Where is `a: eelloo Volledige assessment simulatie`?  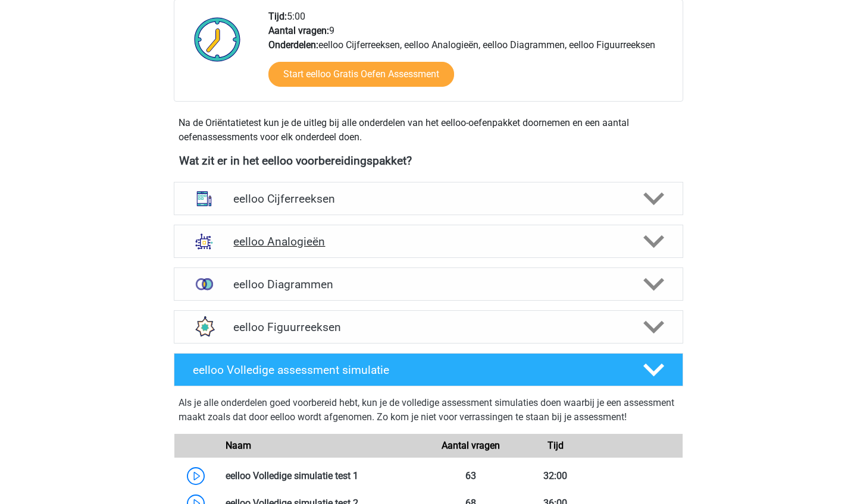 a: eelloo Volledige assessment simulatie is located at coordinates (428, 370).